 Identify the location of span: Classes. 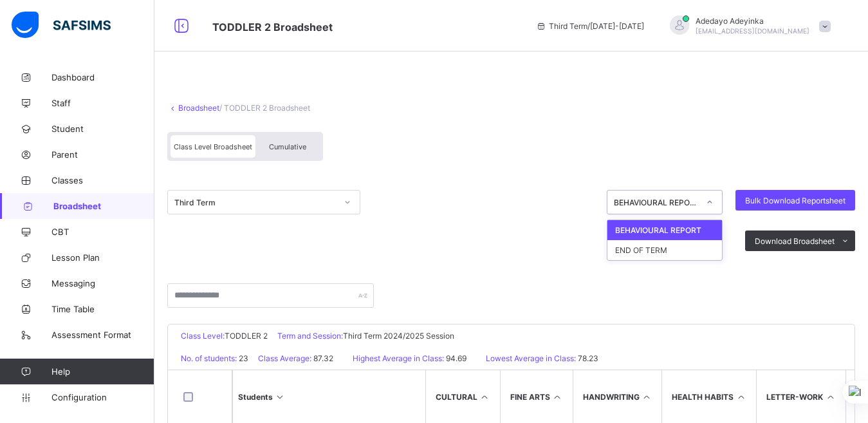
(103, 180).